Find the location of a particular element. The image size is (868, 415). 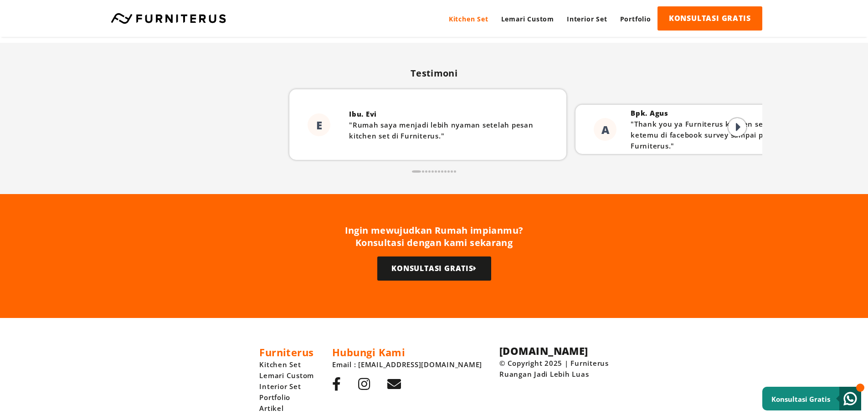

p: "Thank you ya Furniterus kitchen set udah jadi ok mulai dari ketemu di facebook survey sampai pem... is located at coordinates (741, 135).